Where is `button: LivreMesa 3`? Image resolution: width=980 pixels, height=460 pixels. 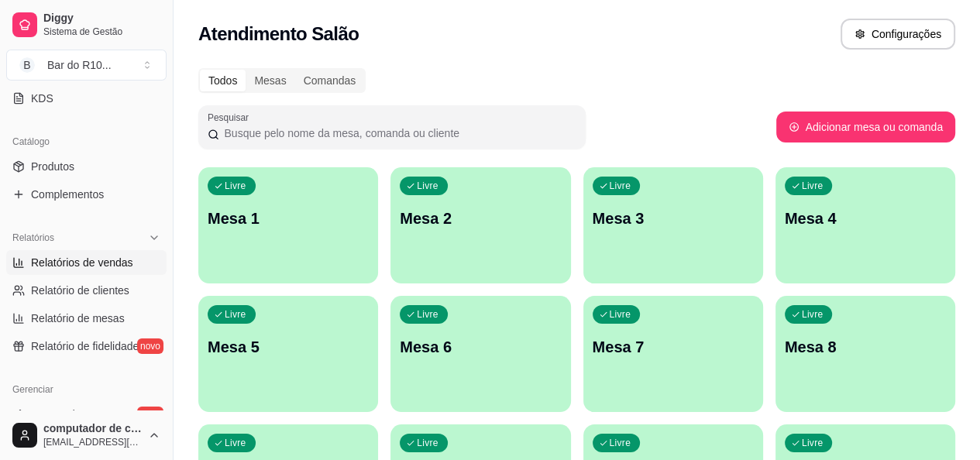
button: LivreMesa 3 is located at coordinates (673, 225).